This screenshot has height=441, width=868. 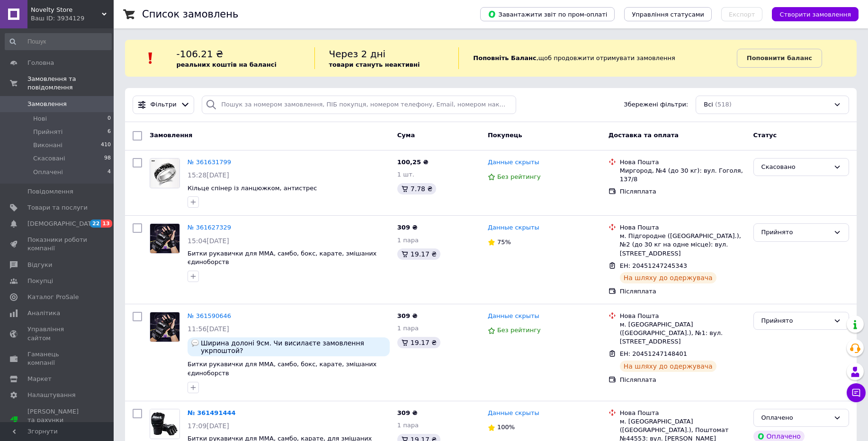 What do you see at coordinates (51, 395) in the screenshot?
I see `span: Налаштування` at bounding box center [51, 395].